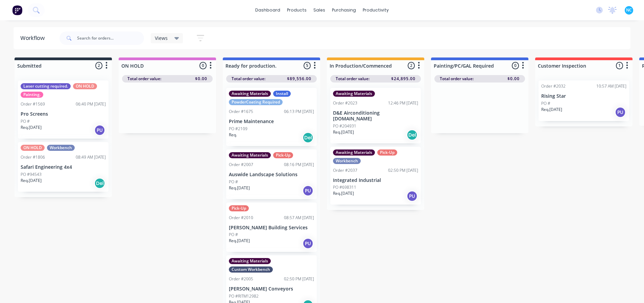  I want to click on p: PO #94543, so click(31, 174).